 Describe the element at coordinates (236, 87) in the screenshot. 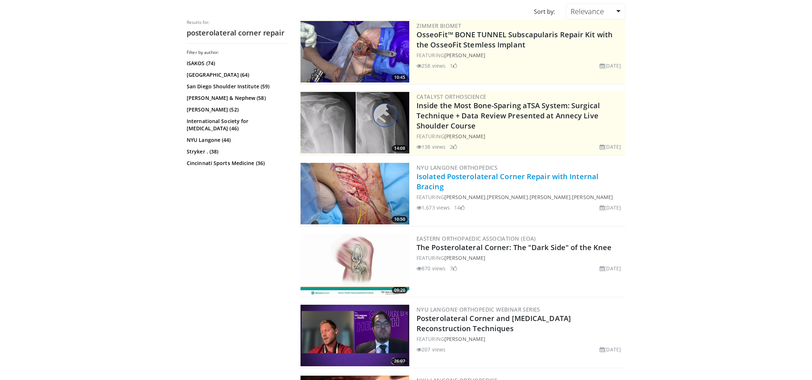

I see `a: San Diego Shoulder Institute (59)` at that location.